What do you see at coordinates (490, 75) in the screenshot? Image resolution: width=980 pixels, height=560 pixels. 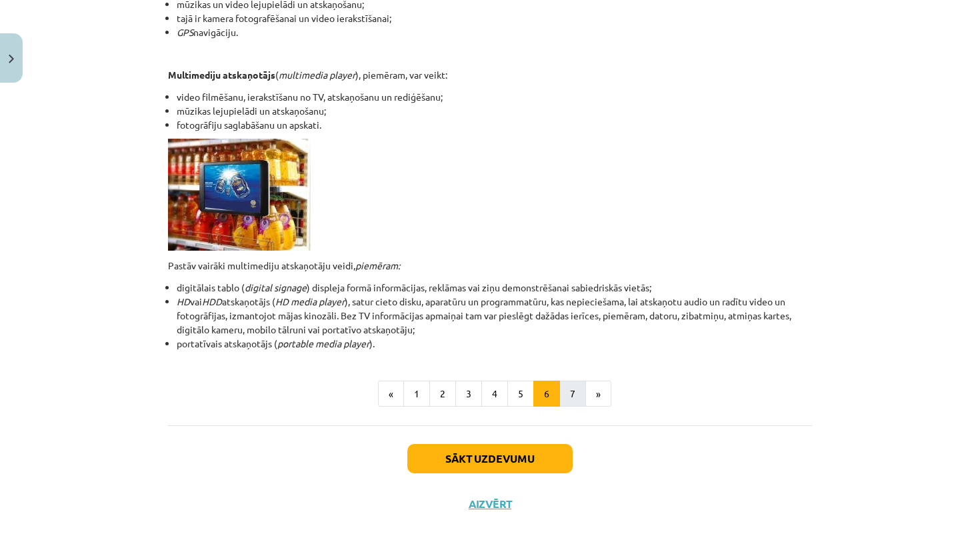 I see `p: ( ), piemēram, var veikt:` at bounding box center [490, 75].